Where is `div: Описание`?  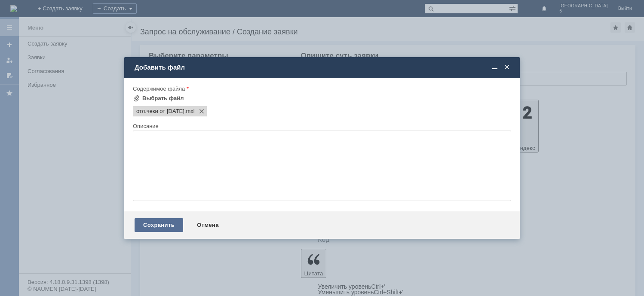
div: Описание is located at coordinates (321, 126).